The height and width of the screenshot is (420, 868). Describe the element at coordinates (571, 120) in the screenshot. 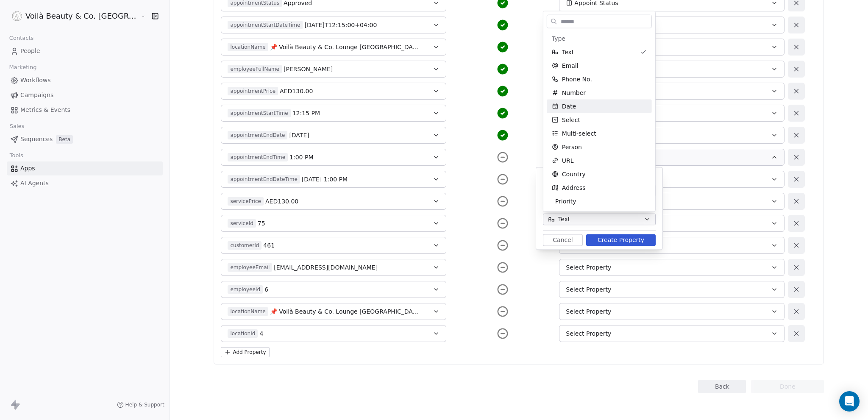

I see `span: Select` at that location.